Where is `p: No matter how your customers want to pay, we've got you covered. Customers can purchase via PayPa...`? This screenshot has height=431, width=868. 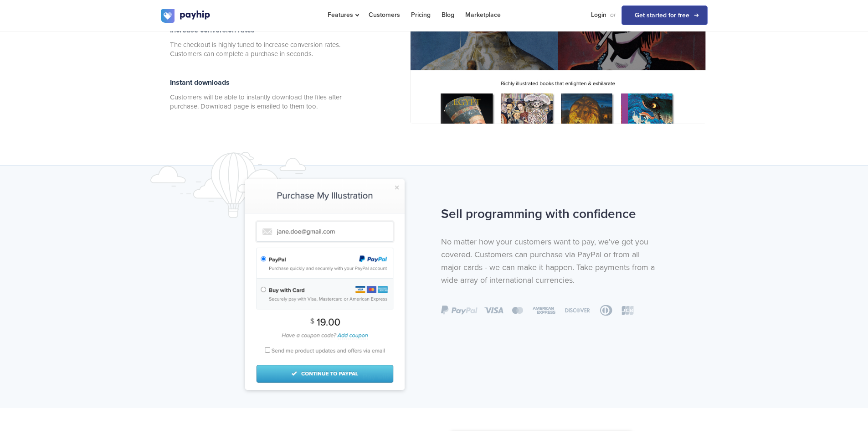
p: No matter how your customers want to pay, we've got you covered. Customers can purchase via PayPa... is located at coordinates (551, 261).